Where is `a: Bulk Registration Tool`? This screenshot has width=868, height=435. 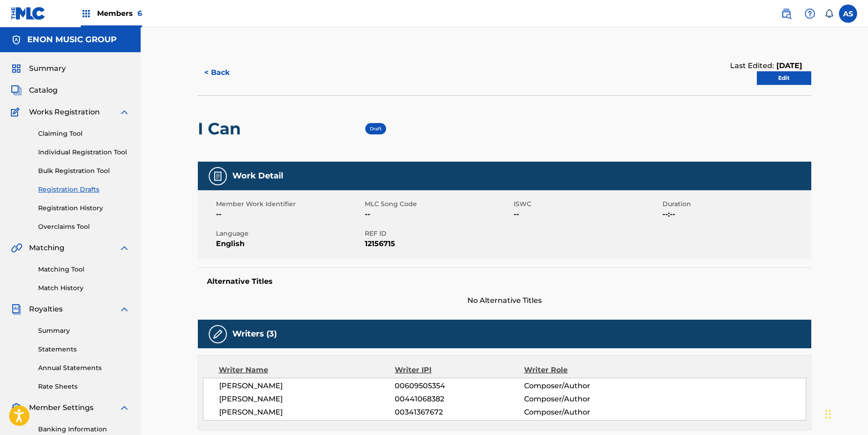 a: Bulk Registration Tool is located at coordinates (84, 170).